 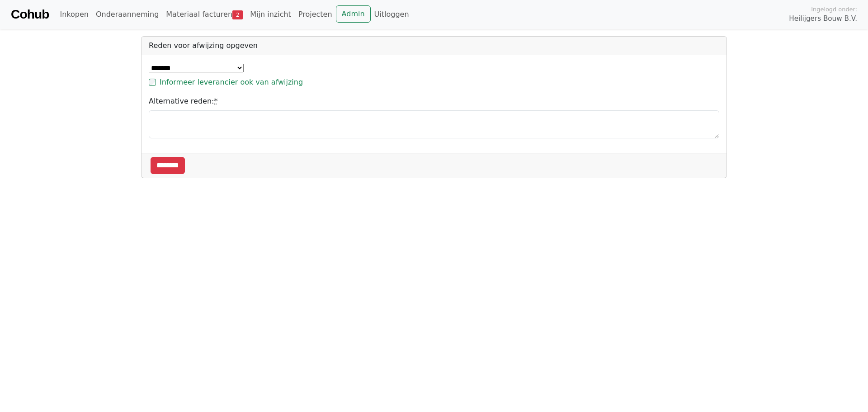 What do you see at coordinates (74, 15) in the screenshot?
I see `a: Inkopen` at bounding box center [74, 15].